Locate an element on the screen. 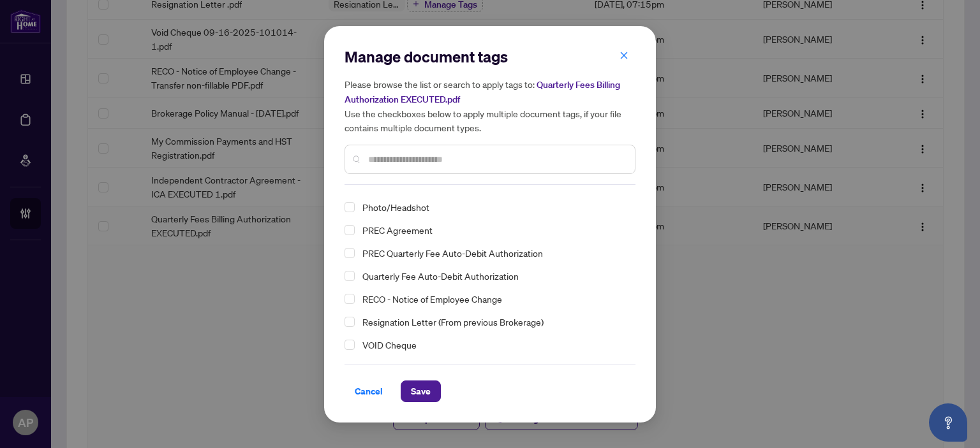 This screenshot has height=448, width=980. span: Quarterly Fees Billing Authorization EXECUTED.pdf is located at coordinates (482, 92).